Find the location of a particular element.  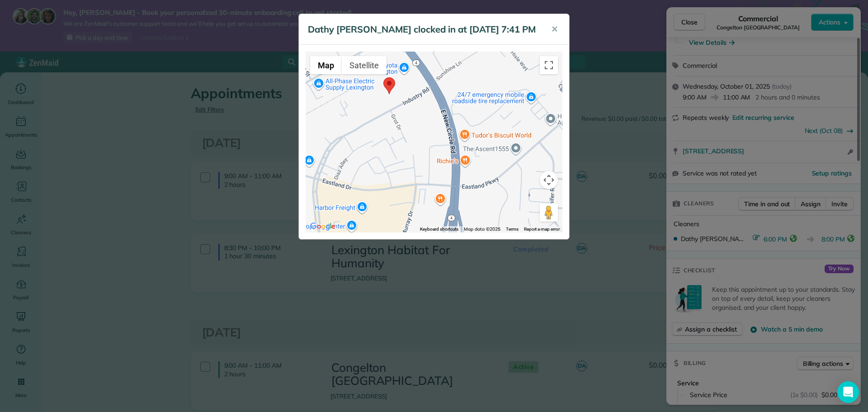

div: Open Intercom Messenger is located at coordinates (848, 391).